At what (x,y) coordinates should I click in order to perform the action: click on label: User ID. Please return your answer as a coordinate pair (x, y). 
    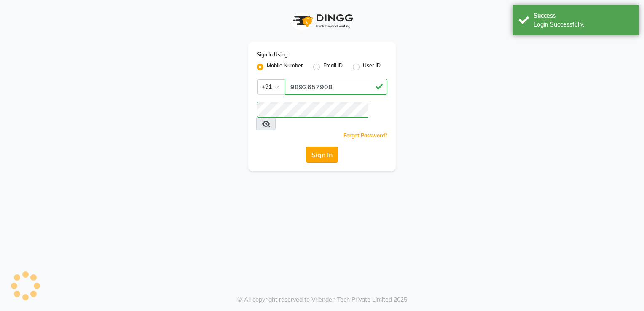
    Looking at the image, I should click on (371, 67).